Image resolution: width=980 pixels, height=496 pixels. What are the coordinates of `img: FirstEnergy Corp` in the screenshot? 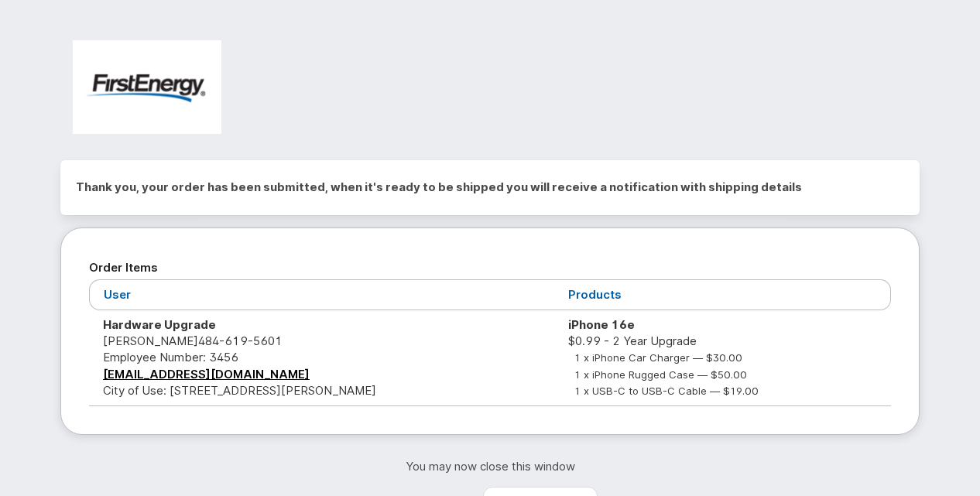 It's located at (147, 87).